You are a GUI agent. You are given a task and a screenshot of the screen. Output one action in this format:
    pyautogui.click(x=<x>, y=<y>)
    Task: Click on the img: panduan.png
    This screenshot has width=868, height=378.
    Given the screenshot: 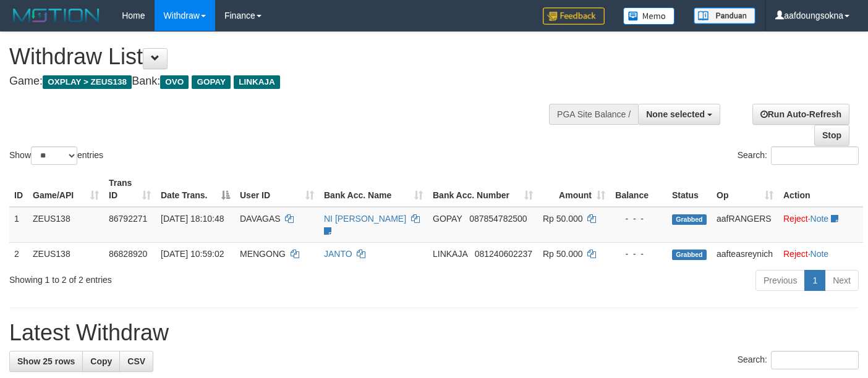 What is the action you would take?
    pyautogui.click(x=725, y=15)
    